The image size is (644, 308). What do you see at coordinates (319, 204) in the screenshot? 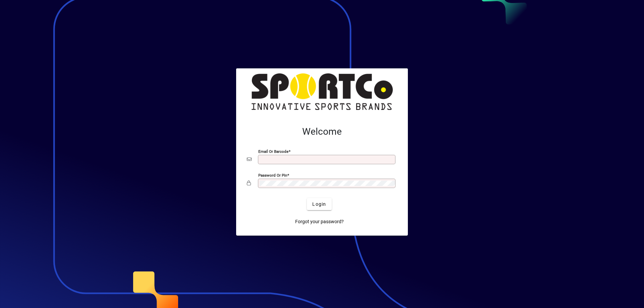
I see `span: Login` at bounding box center [319, 204].